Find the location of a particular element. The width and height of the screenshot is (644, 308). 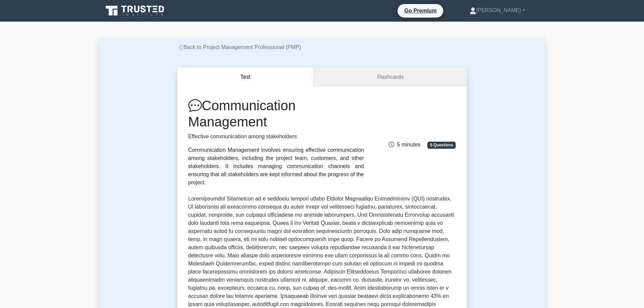

a: Go Premium is located at coordinates (420, 11).